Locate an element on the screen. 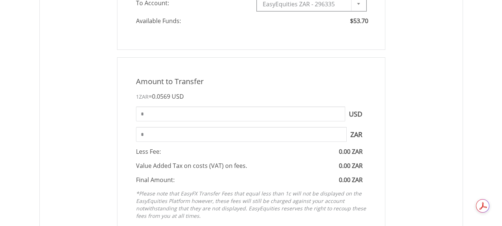 The image size is (502, 226). span: Less Fee: is located at coordinates (148, 151).